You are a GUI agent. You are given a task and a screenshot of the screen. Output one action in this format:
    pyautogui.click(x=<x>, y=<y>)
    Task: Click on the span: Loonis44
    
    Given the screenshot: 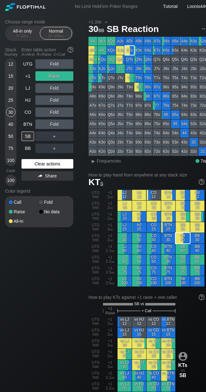 What is the action you would take?
    pyautogui.click(x=196, y=6)
    